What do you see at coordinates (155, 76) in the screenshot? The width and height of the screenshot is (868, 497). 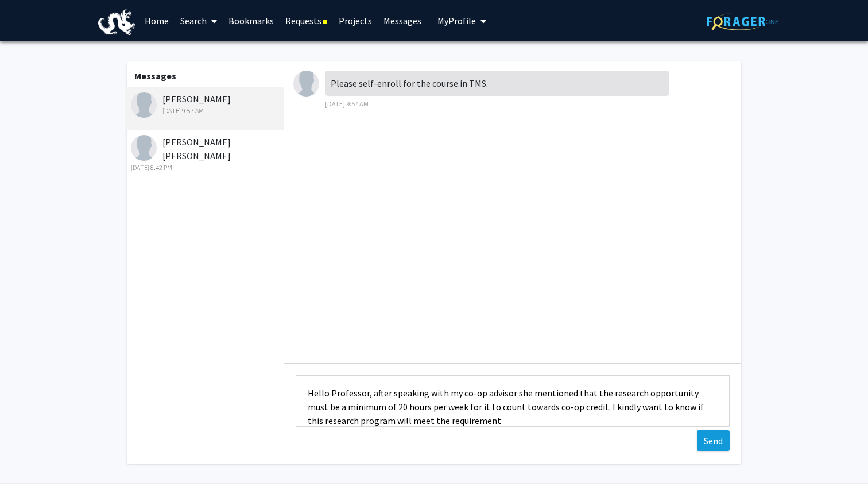 I see `b: Messages` at bounding box center [155, 76].